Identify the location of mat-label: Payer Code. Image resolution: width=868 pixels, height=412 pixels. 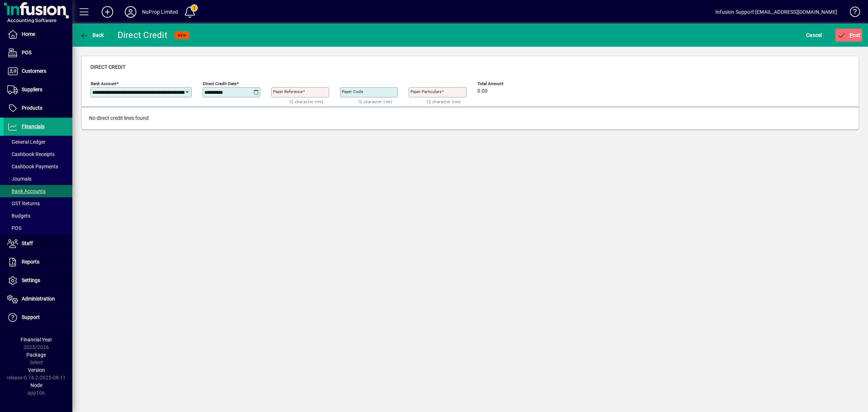
(353, 92).